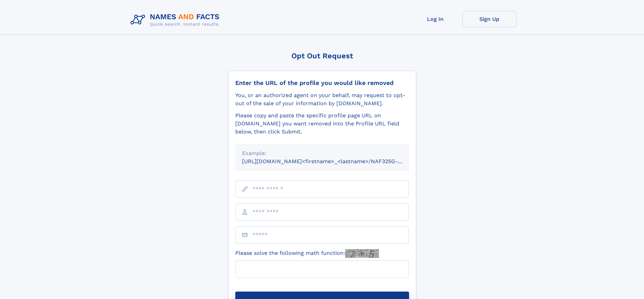 Image resolution: width=644 pixels, height=299 pixels. What do you see at coordinates (489, 19) in the screenshot?
I see `a: Sign Up` at bounding box center [489, 19].